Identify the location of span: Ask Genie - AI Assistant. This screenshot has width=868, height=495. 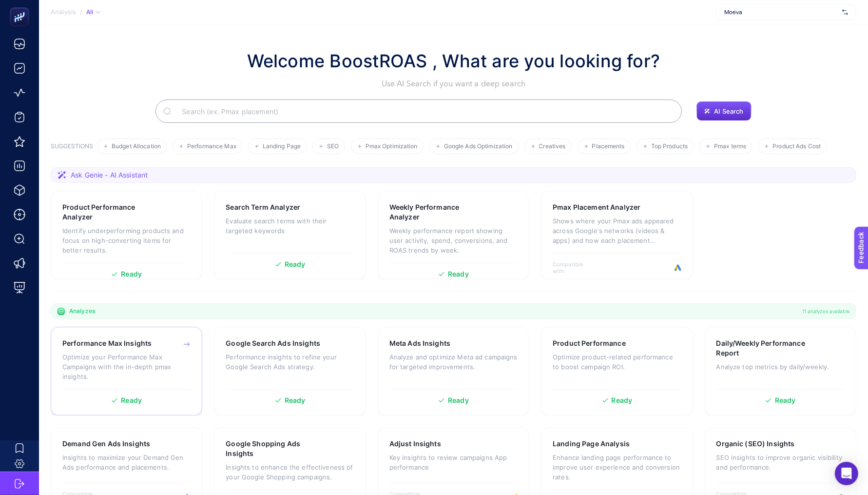
(109, 175).